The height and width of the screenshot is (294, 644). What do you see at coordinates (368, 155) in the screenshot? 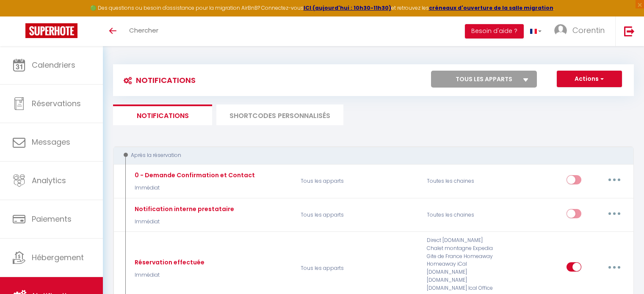
I see `div: Après la réservation` at bounding box center [368, 155].